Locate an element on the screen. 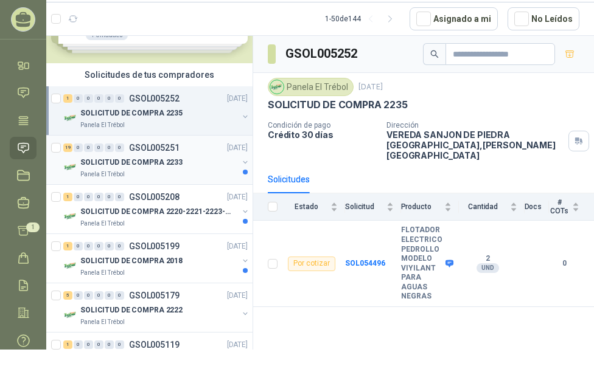  div: 5 is located at coordinates (68, 296).